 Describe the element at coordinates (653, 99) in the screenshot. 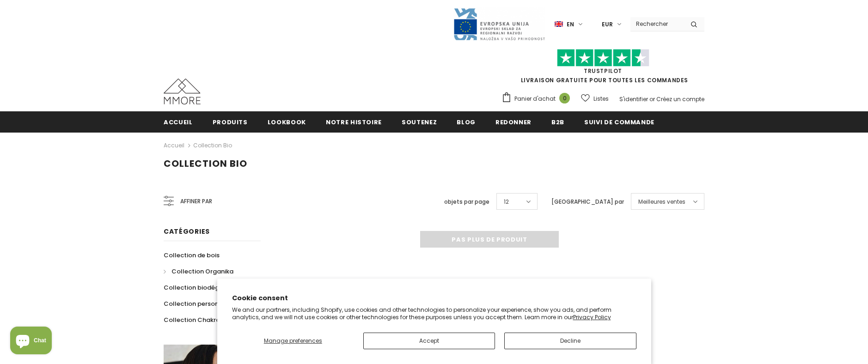

I see `span: or` at that location.